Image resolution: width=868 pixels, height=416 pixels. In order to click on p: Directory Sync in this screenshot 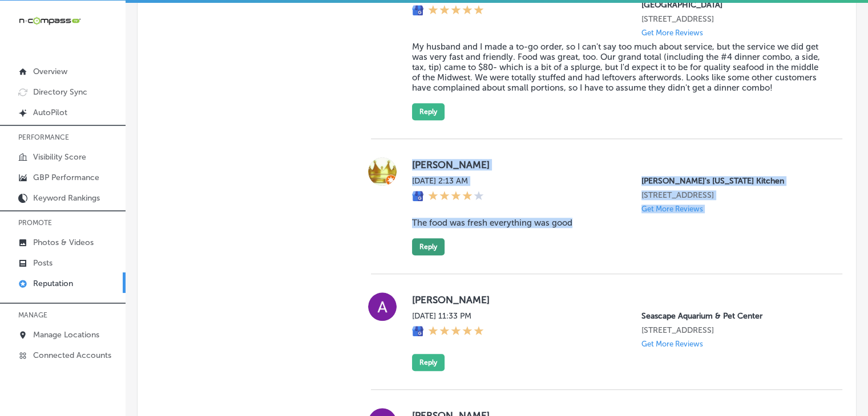, I will do `click(60, 92)`.